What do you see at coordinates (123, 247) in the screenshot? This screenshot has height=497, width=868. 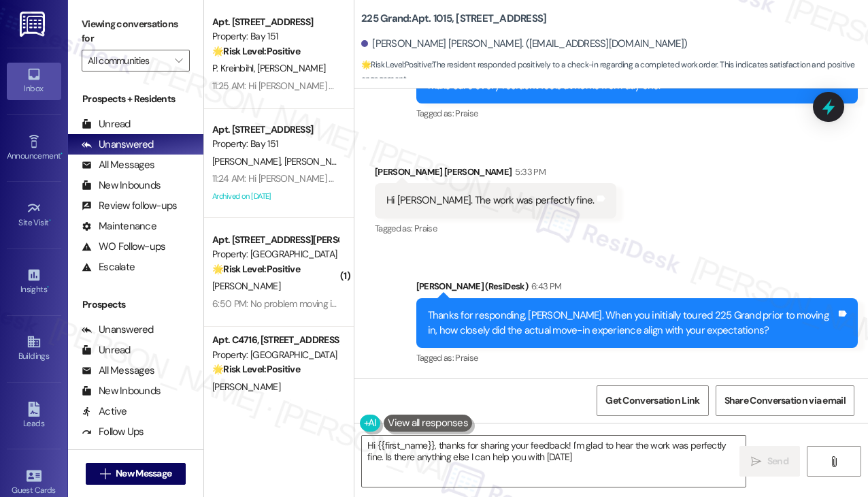 I see `div: WO Follow-ups` at bounding box center [123, 247].